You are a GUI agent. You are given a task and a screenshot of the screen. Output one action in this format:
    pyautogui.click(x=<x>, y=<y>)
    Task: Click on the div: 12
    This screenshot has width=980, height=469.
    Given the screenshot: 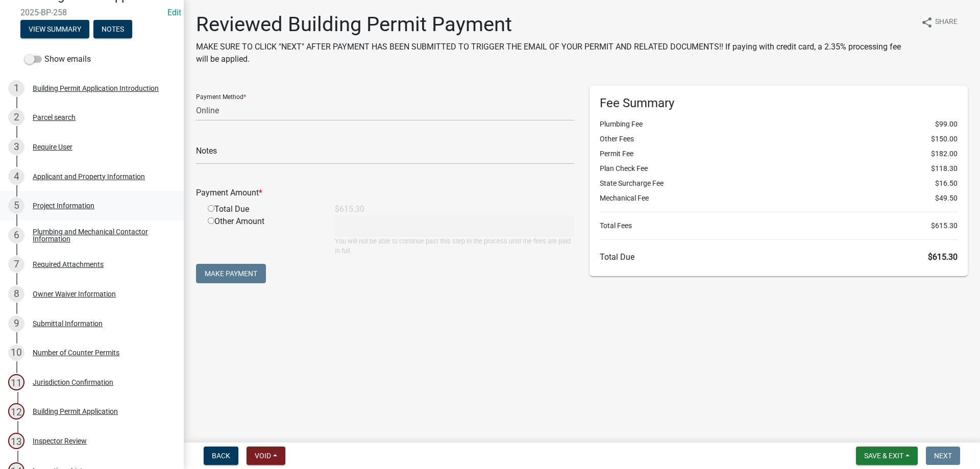 What is the action you would take?
    pyautogui.click(x=17, y=411)
    